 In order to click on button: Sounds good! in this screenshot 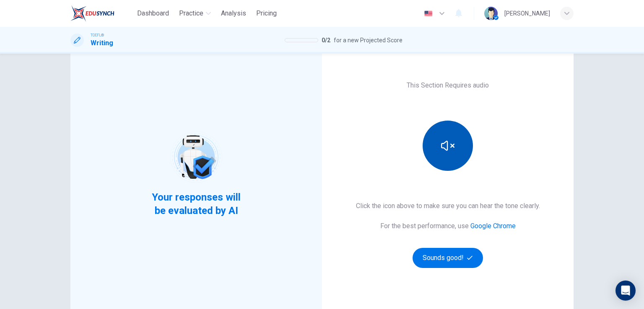, I will do `click(448, 258)`.